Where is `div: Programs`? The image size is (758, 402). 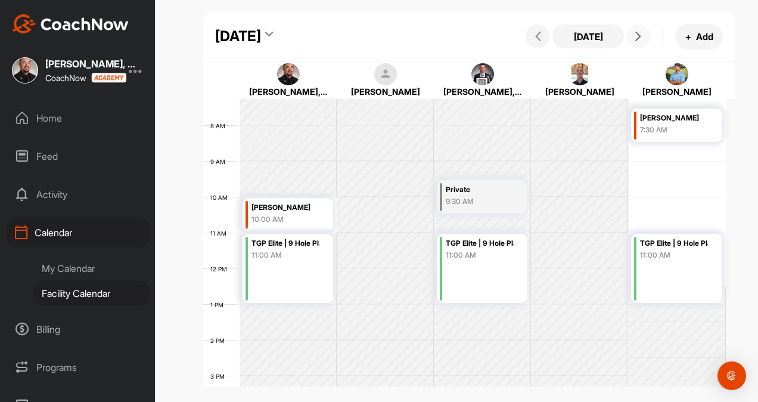
div: Programs is located at coordinates (78, 367).